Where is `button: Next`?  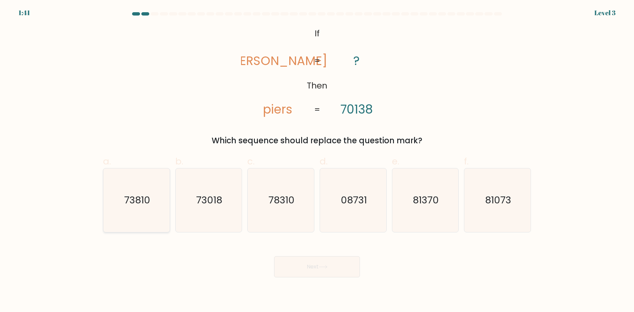 button: Next is located at coordinates (317, 267).